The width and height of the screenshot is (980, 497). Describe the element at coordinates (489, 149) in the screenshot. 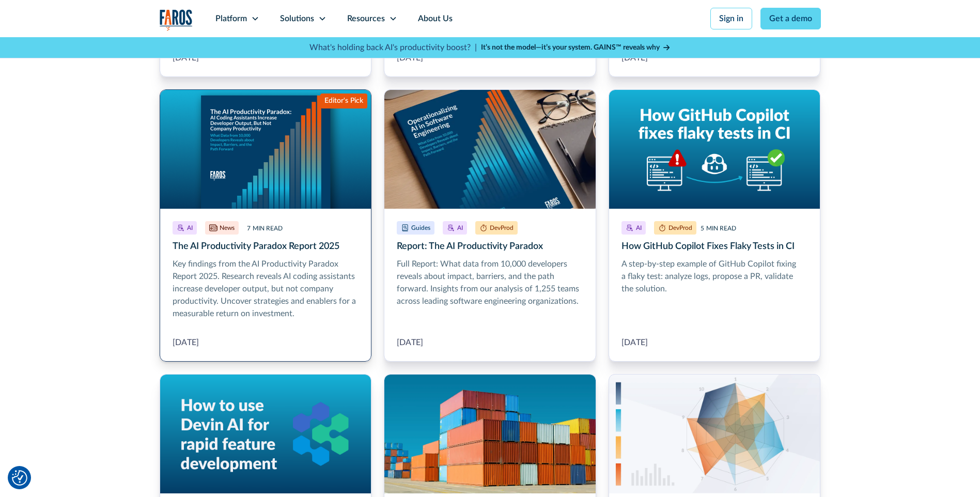

I see `img: Desk showing the Operationalizing AI in Software Engineering report next to coffee and glasses` at that location.